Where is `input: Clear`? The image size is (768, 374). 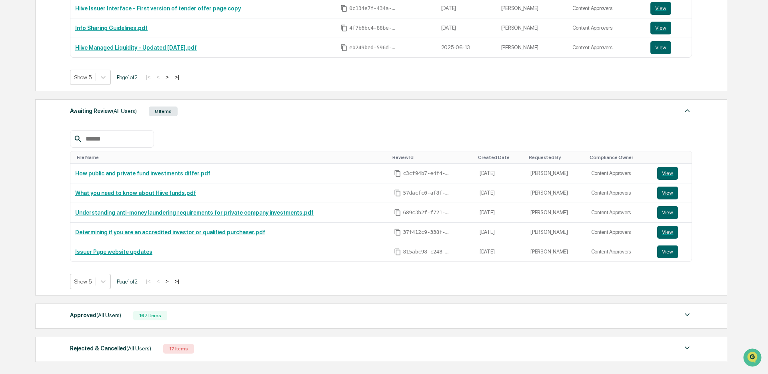 input: Clear is located at coordinates (76, 40).